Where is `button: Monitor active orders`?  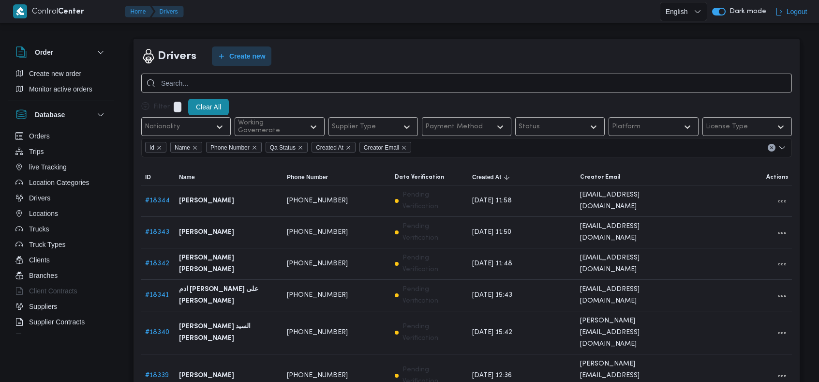
button: Monitor active orders is located at coordinates (61, 89).